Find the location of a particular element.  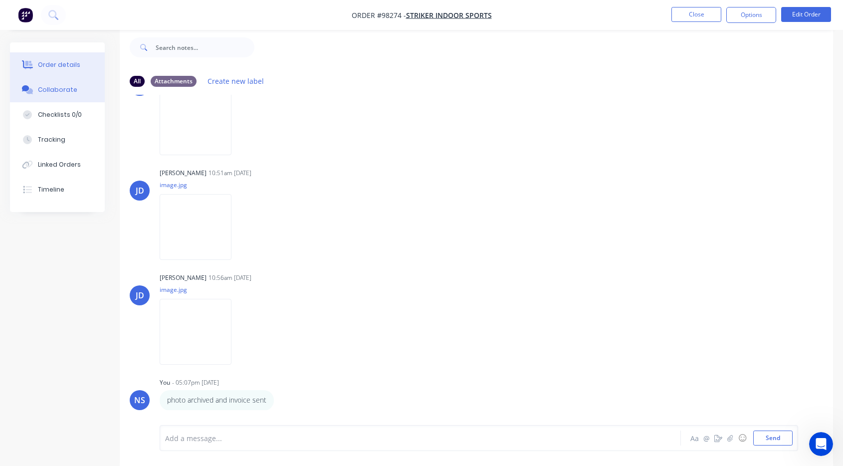

button: Close is located at coordinates (696, 14).